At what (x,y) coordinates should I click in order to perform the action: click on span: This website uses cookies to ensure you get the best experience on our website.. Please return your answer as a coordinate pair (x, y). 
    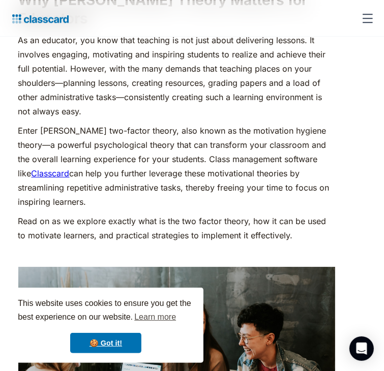
    Looking at the image, I should click on (106, 311).